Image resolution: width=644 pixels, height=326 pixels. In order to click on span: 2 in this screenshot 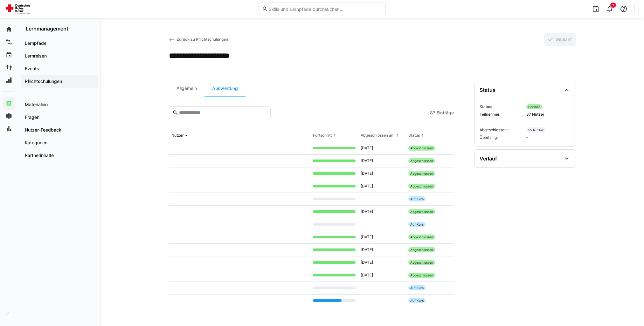, I will do `click(613, 5)`.